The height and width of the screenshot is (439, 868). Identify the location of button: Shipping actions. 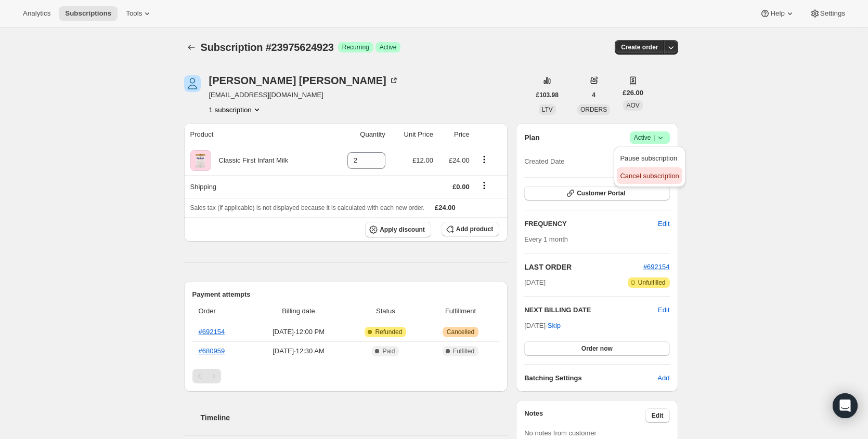
(484, 185).